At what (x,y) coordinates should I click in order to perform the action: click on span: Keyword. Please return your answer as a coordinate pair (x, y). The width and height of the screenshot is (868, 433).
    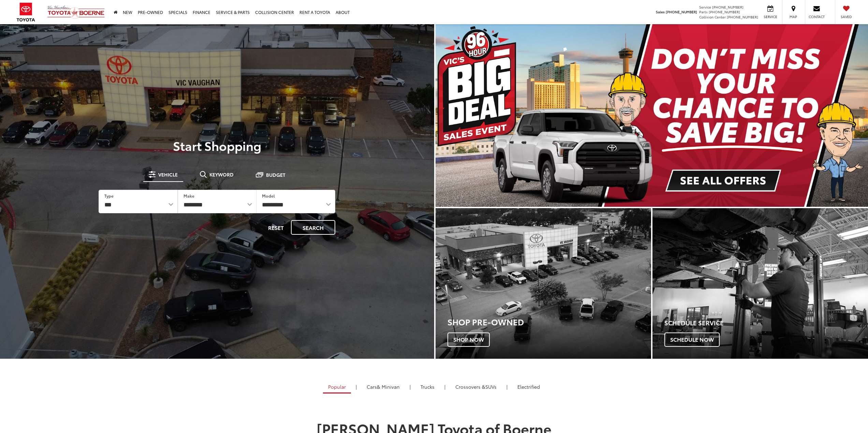
    Looking at the image, I should click on (221, 174).